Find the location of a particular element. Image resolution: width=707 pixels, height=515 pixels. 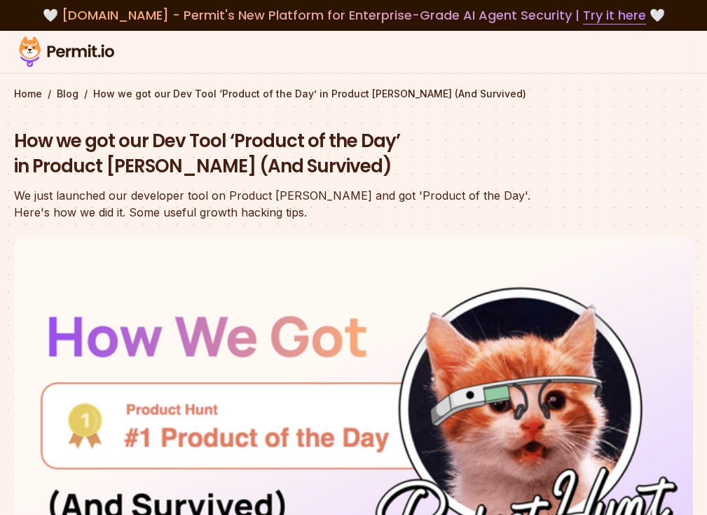

a: Home is located at coordinates (28, 94).